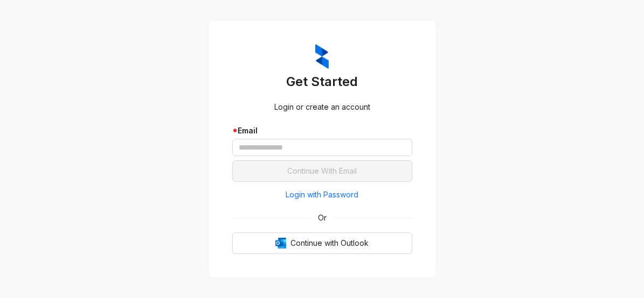 This screenshot has height=298, width=644. Describe the element at coordinates (322, 56) in the screenshot. I see `img: ZumaIcon` at that location.